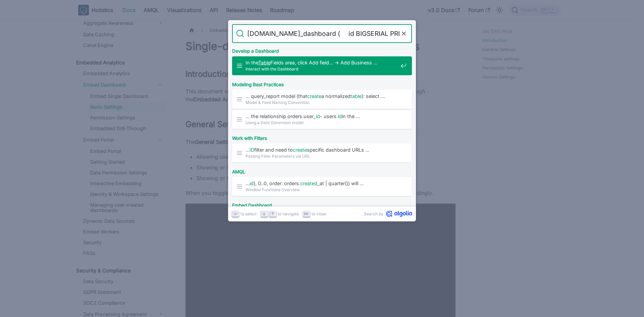 This screenshot has width=644, height=317. Describe the element at coordinates (322, 122) in the screenshot. I see `span: Using a Date Dimension model` at that location.